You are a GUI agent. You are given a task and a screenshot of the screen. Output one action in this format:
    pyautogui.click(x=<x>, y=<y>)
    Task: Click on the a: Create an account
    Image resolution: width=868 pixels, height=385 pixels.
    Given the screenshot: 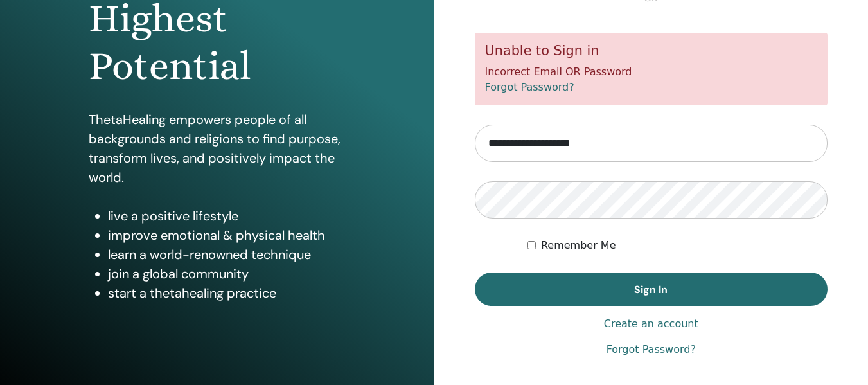 What is the action you would take?
    pyautogui.click(x=651, y=323)
    